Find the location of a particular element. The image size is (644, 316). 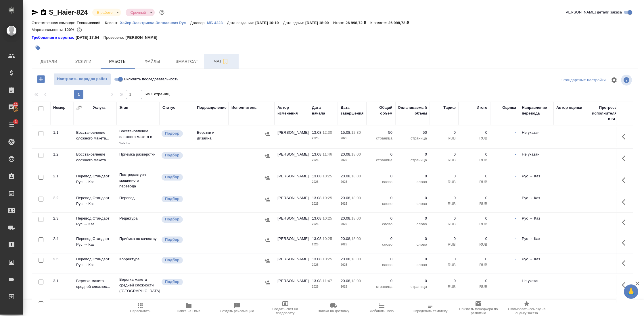

p: 20.08, is located at coordinates (346, 259).